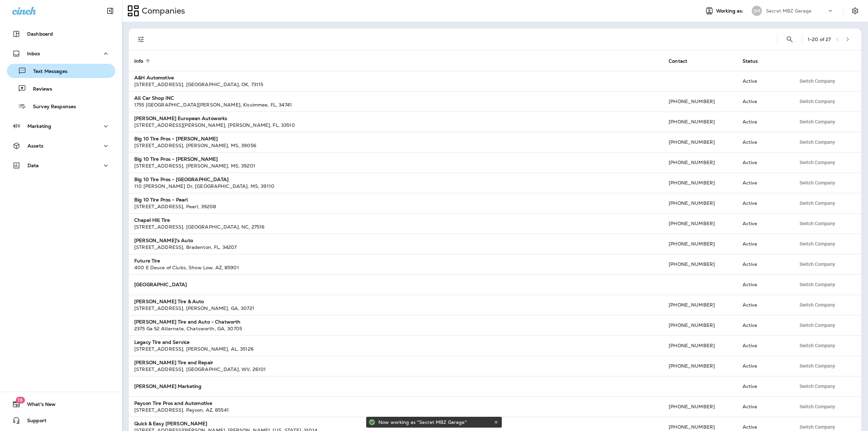 Image resolution: width=868 pixels, height=431 pixels. What do you see at coordinates (678, 61) in the screenshot?
I see `span: Contact` at bounding box center [678, 61].